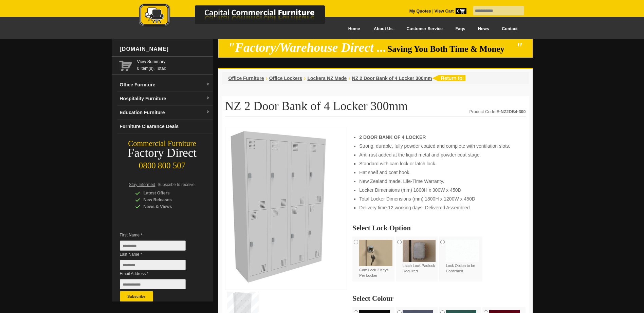 The image size is (644, 313). I want to click on strong: View Cart, so click(450, 11).